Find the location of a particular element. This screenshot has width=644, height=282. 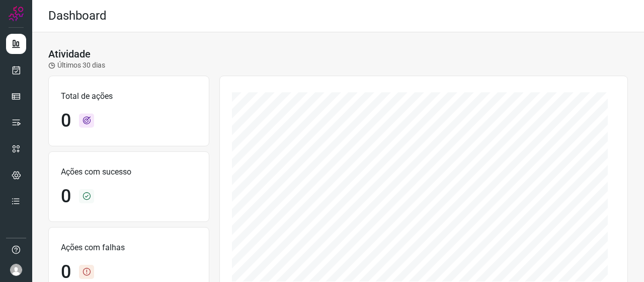

p: Ações com sucesso is located at coordinates (129, 172).